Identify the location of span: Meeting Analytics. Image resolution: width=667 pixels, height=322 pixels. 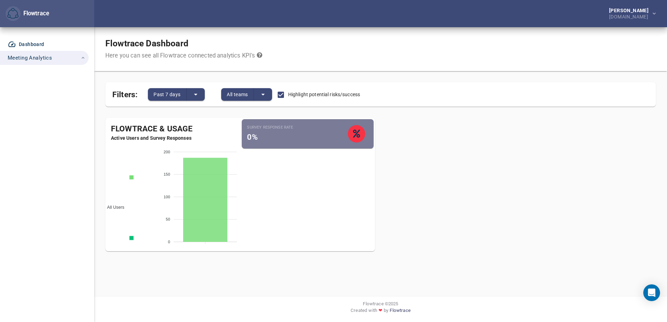
(30, 58).